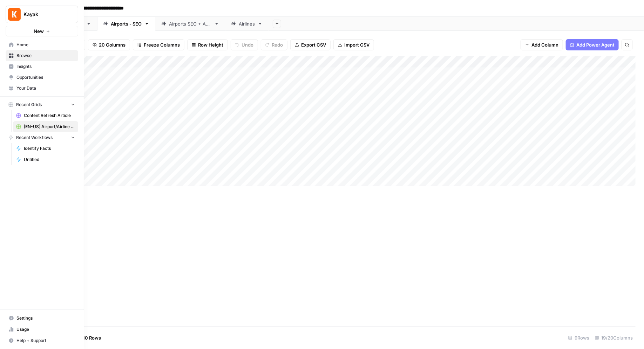  Describe the element at coordinates (50, 115) in the screenshot. I see `span: Content Refresh Article` at that location.